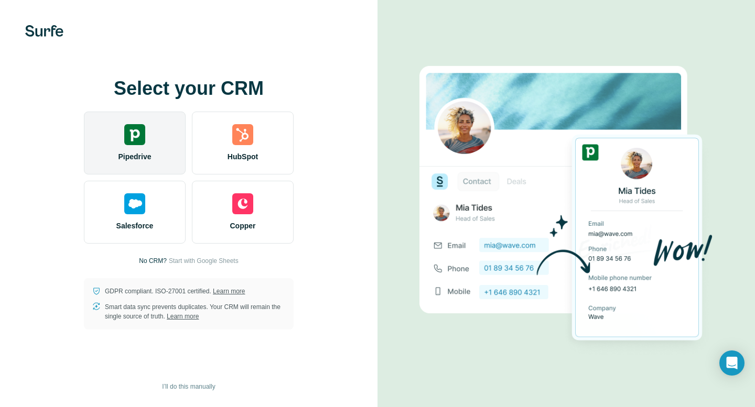 Image resolution: width=755 pixels, height=407 pixels. Describe the element at coordinates (135, 204) in the screenshot. I see `img: salesforce's logo` at that location.